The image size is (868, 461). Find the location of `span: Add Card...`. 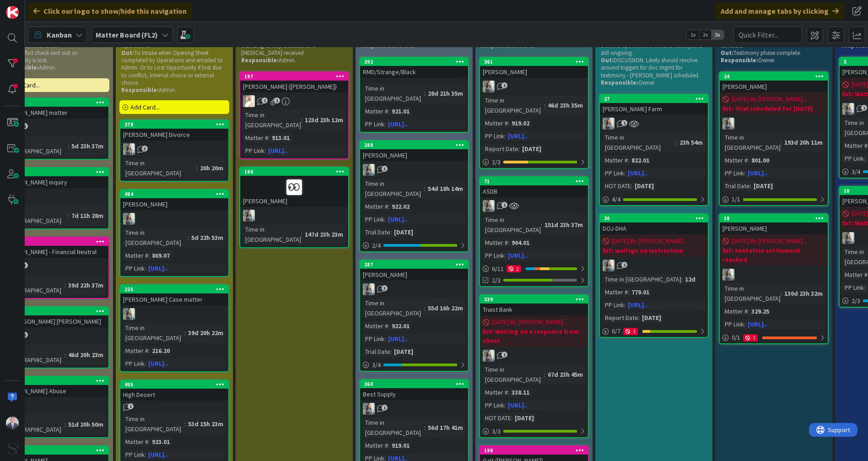

span: Add Card... is located at coordinates (145, 107).